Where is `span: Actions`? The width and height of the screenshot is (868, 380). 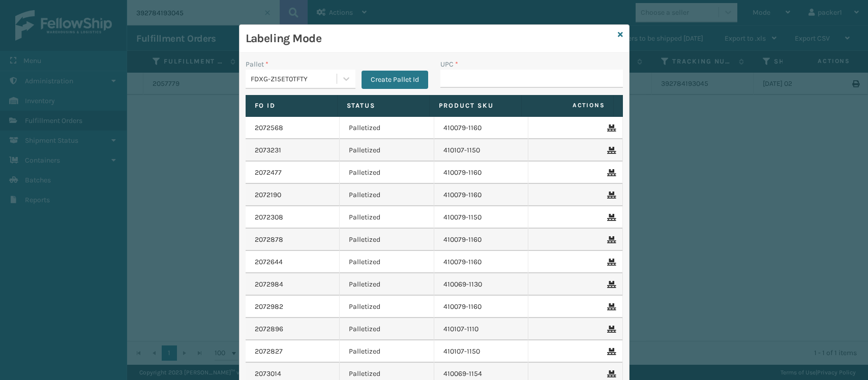 span: Actions is located at coordinates (568, 105).